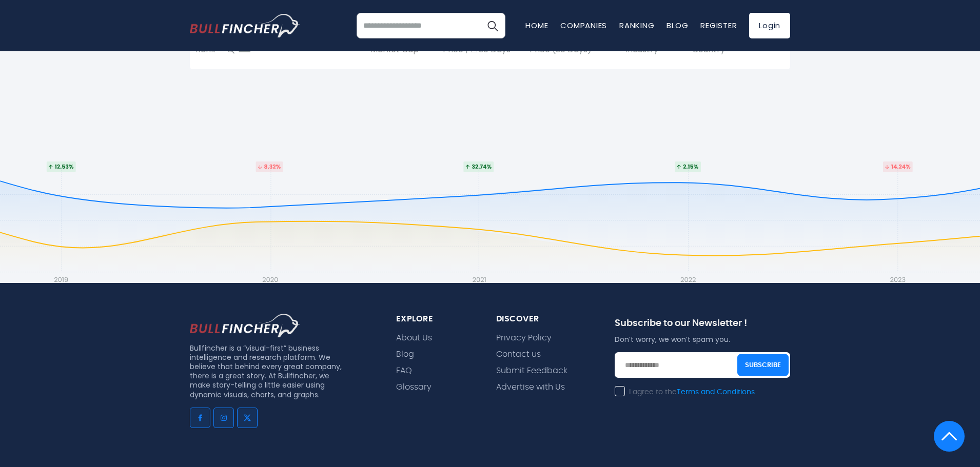 The width and height of the screenshot is (980, 467). What do you see at coordinates (247, 418) in the screenshot?
I see `a: Go to twitter` at bounding box center [247, 418].